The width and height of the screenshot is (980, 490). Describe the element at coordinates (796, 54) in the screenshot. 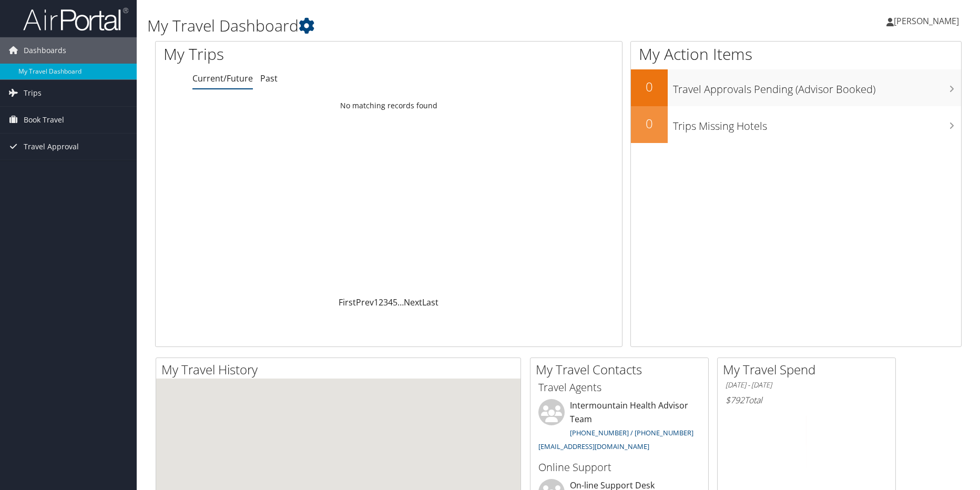

I see `h1: My Action Items` at that location.